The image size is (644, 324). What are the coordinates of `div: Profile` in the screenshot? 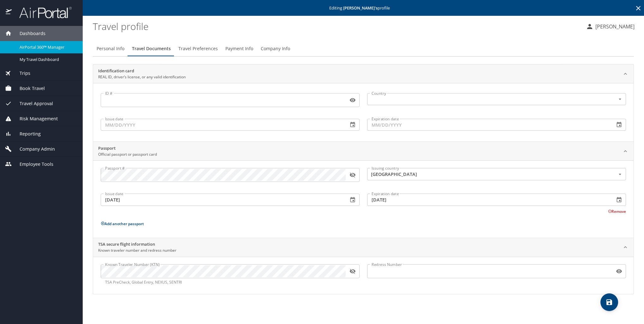 It's located at (363, 48).